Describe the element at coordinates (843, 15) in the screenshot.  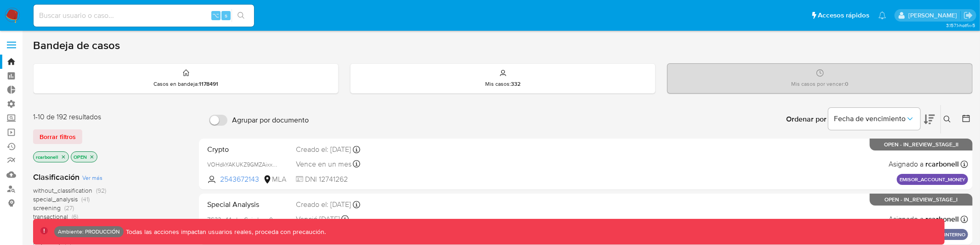
I see `span: Accesos rápidos` at that location.